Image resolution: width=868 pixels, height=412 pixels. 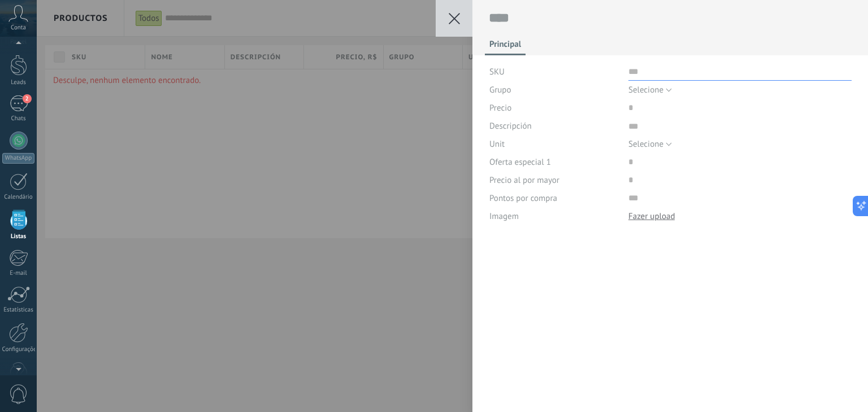 I want to click on span: Descripción, so click(x=510, y=126).